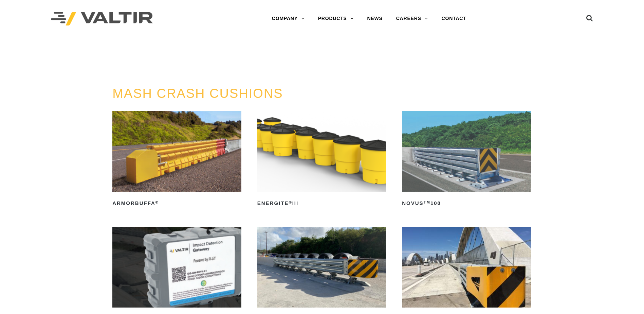  What do you see at coordinates (375, 19) in the screenshot?
I see `a: NEWS` at bounding box center [375, 19].